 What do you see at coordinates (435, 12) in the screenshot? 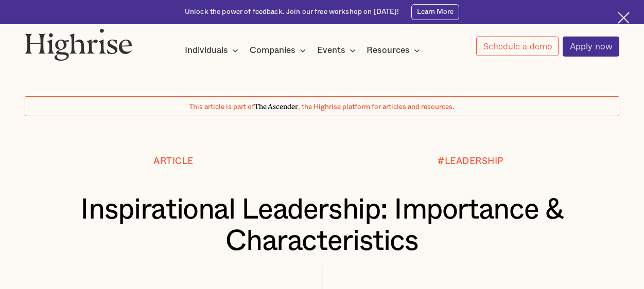
I see `a: Learn More` at bounding box center [435, 12].